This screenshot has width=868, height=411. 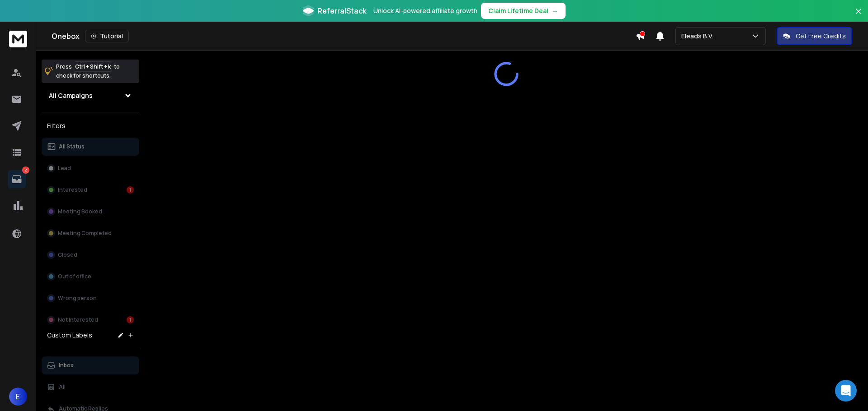 What do you see at coordinates (18, 397) in the screenshot?
I see `button: E` at bounding box center [18, 397].